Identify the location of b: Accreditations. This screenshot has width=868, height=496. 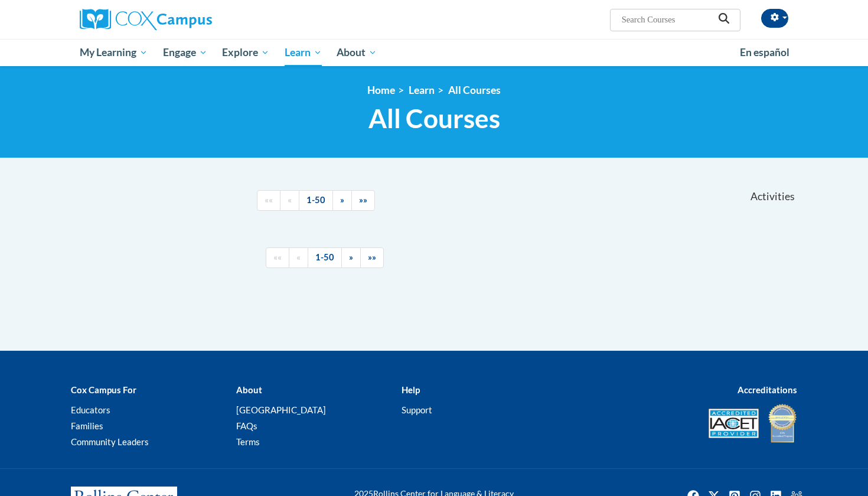
(767, 389).